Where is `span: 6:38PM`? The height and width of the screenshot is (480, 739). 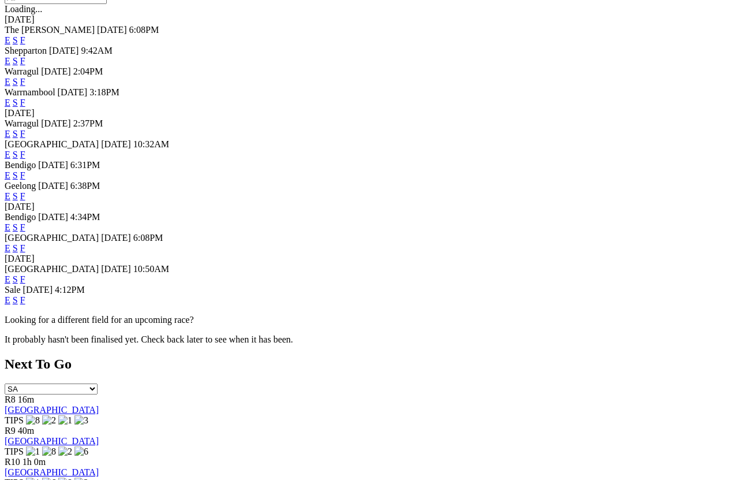
span: 6:38PM is located at coordinates (85, 185).